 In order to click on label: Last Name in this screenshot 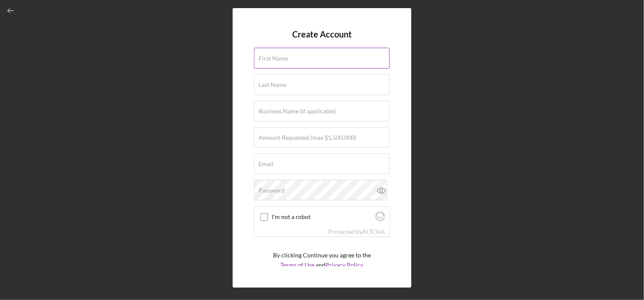, I will do `click(272, 85)`.